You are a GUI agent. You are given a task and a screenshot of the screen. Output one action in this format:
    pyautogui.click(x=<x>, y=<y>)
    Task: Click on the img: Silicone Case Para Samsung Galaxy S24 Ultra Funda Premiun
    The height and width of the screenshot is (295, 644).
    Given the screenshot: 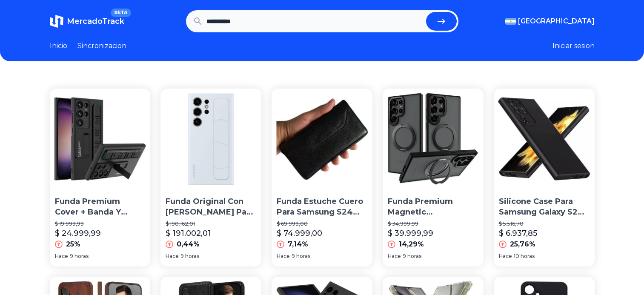 What is the action you would take?
    pyautogui.click(x=545, y=139)
    